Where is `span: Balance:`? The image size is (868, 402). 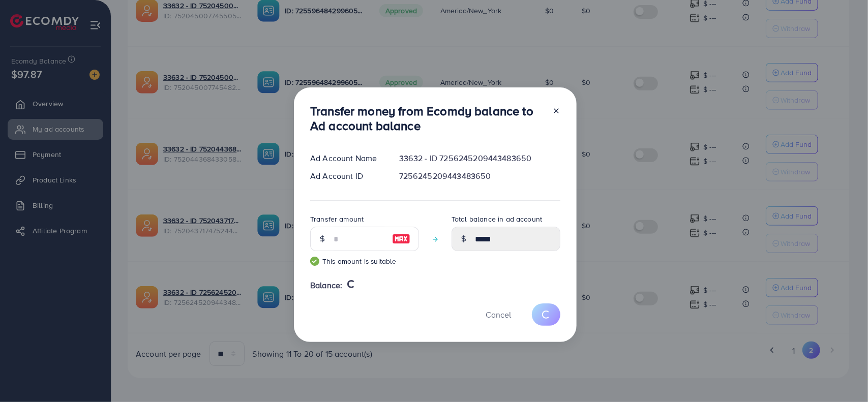
span: Balance: is located at coordinates (326, 286).